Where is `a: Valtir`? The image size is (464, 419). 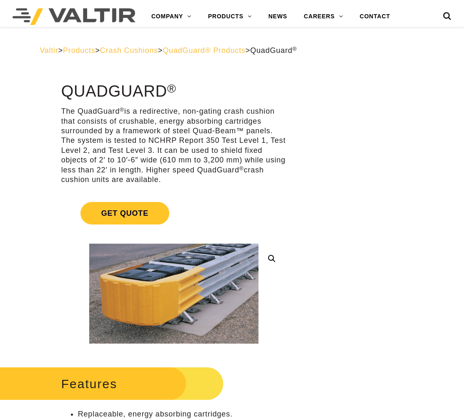
a: Valtir is located at coordinates (49, 50).